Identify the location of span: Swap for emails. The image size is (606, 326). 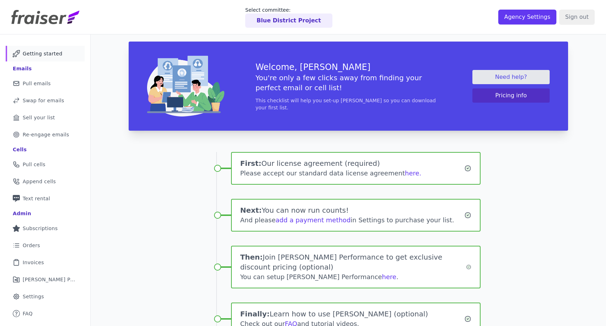
(43, 100).